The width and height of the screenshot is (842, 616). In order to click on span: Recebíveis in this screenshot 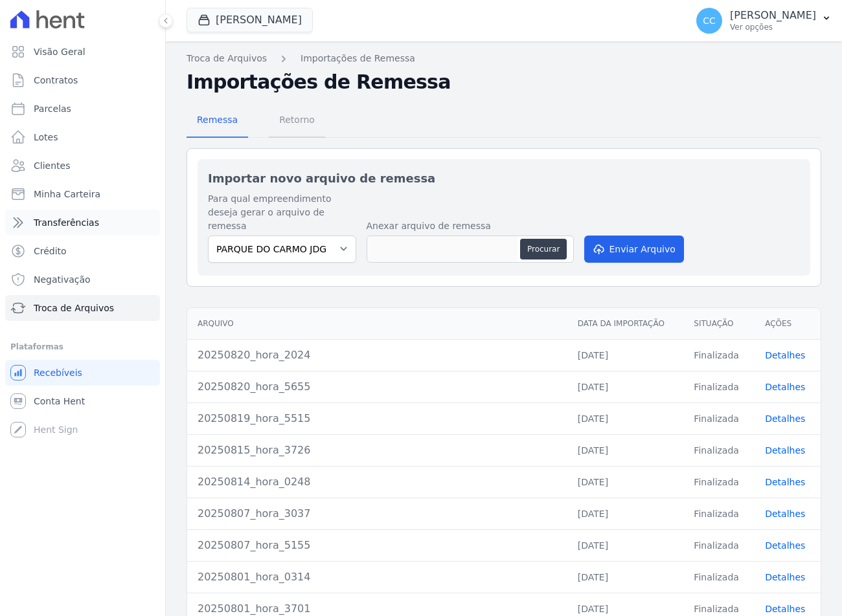, I will do `click(58, 373)`.